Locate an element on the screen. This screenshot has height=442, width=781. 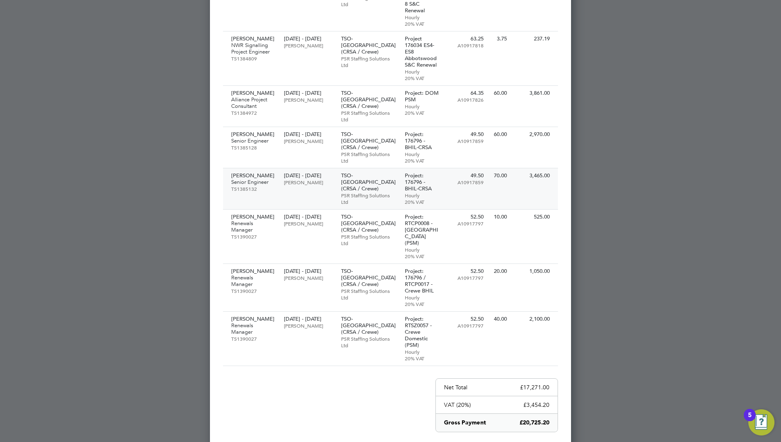
p: TS1385132 is located at coordinates (253, 189).